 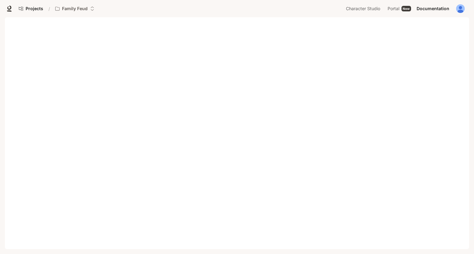 What do you see at coordinates (399, 9) in the screenshot?
I see `a: PortalNew` at bounding box center [399, 9].